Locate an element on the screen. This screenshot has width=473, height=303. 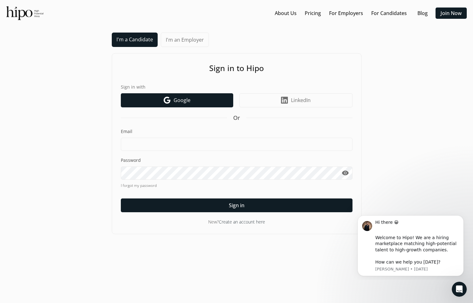
button: Join Now is located at coordinates (452, 13).